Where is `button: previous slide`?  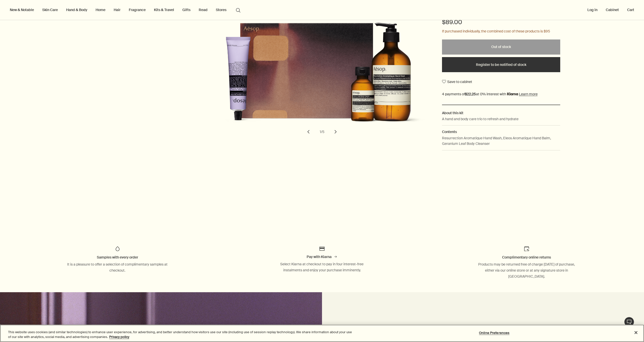
button: previous slide is located at coordinates (308, 132).